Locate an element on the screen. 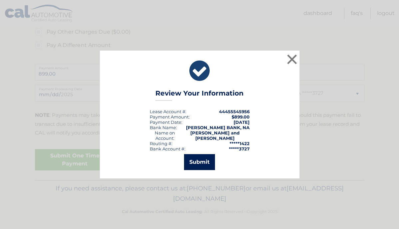 This screenshot has width=399, height=229. div: Bank Name: is located at coordinates (163, 127).